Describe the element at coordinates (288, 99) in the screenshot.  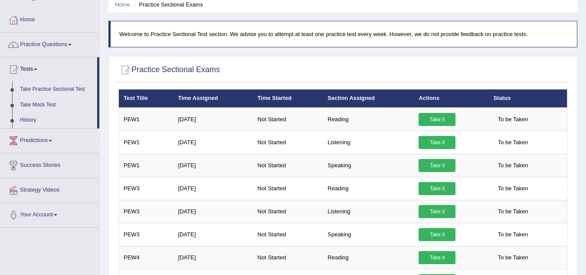
I see `th: Time Started` at that location.